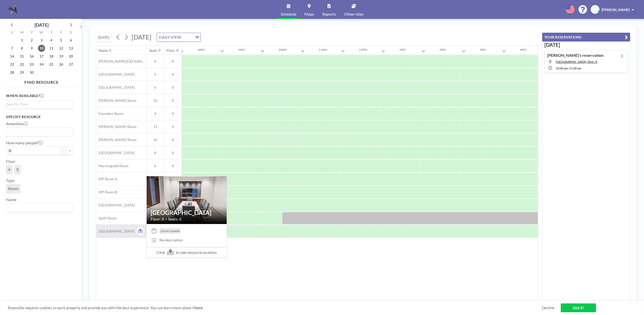 Image resolution: width=644 pixels, height=315 pixels. What do you see at coordinates (171, 241) in the screenshot?
I see `div: No description` at bounding box center [171, 241].